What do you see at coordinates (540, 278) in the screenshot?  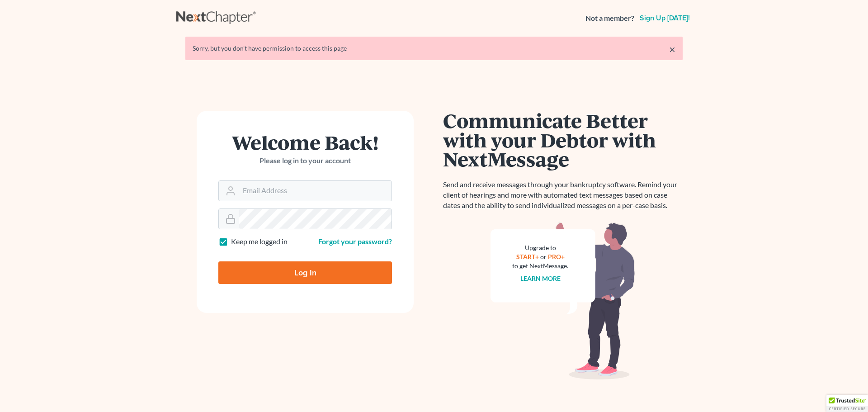 I see `a: Learn more` at bounding box center [540, 278].